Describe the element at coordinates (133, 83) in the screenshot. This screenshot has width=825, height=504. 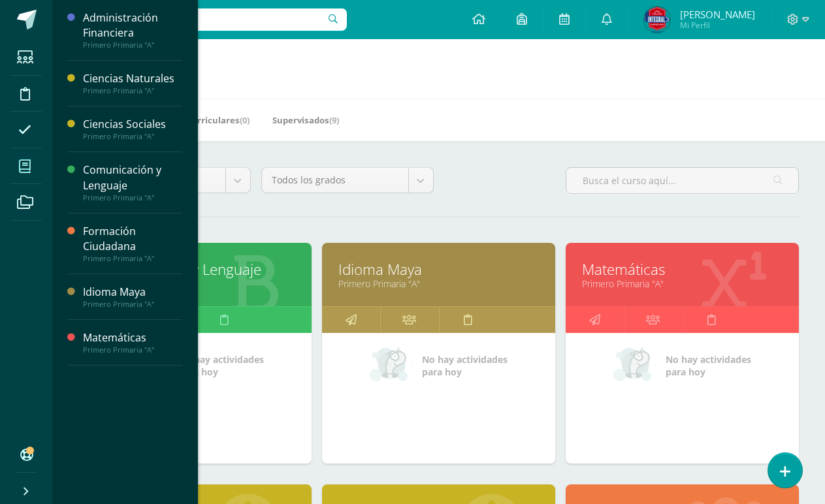
I see `a: Ciencias NaturalesPrimero Primaria "A"` at that location.